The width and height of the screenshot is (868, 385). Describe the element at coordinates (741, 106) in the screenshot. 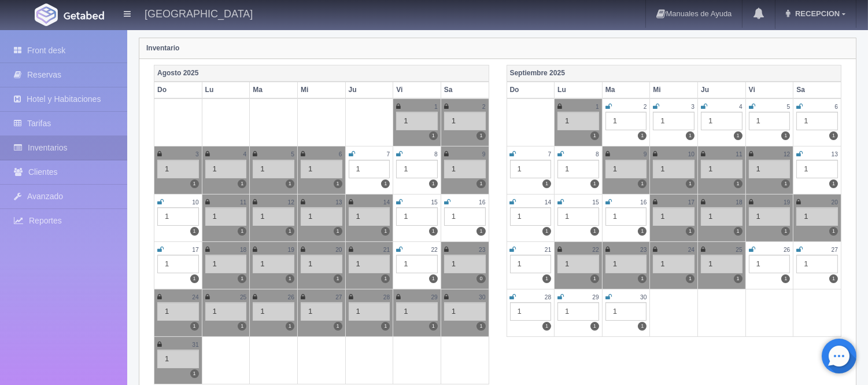

I see `small: 4` at that location.